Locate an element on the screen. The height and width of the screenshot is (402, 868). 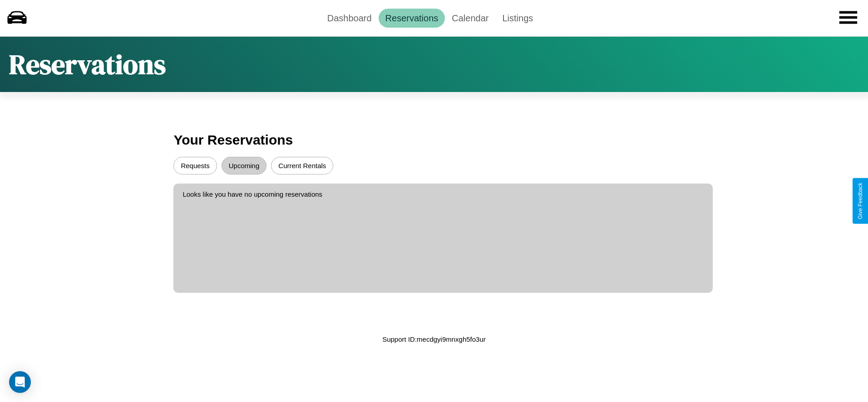
p: Support ID: mecdgyi9mnxgh5fo3ur is located at coordinates (434, 339).